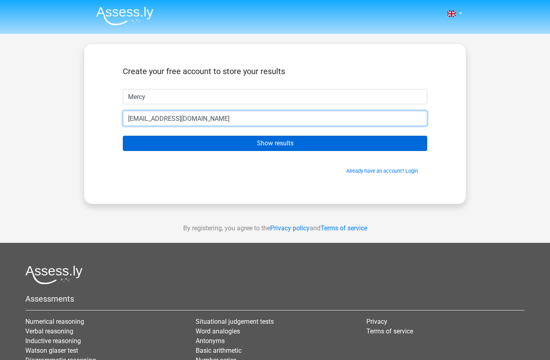 Image resolution: width=550 pixels, height=360 pixels. What do you see at coordinates (218, 331) in the screenshot?
I see `a: Word analogies` at bounding box center [218, 331].